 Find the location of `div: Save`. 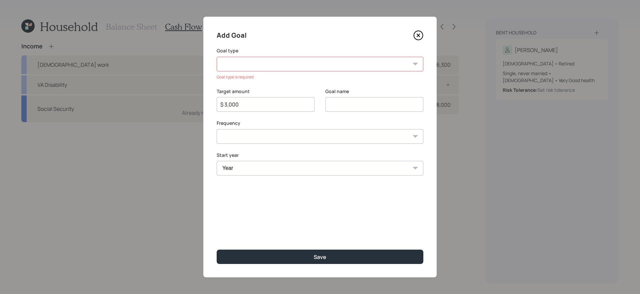

div: Save is located at coordinates (320, 257).